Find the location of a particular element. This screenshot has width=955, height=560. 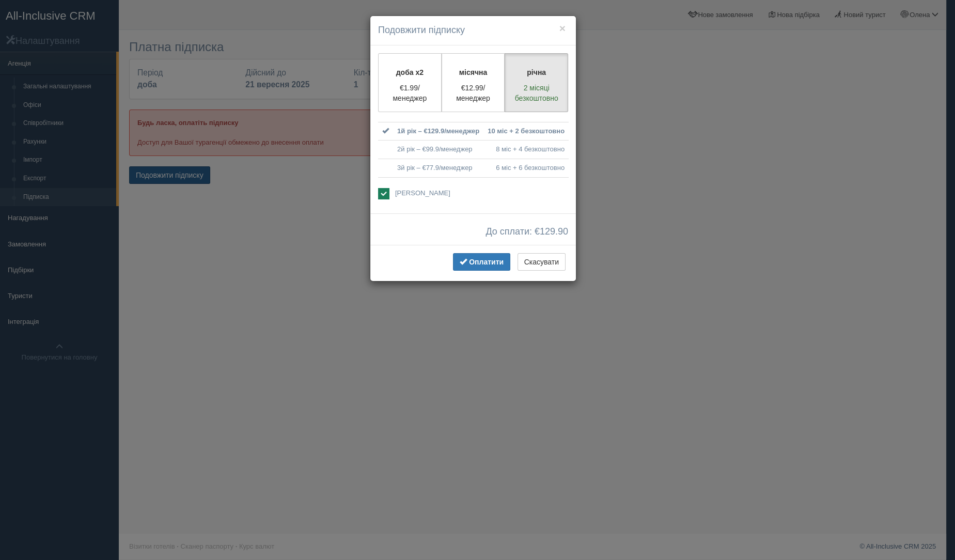

button: Скасувати is located at coordinates (542, 262).